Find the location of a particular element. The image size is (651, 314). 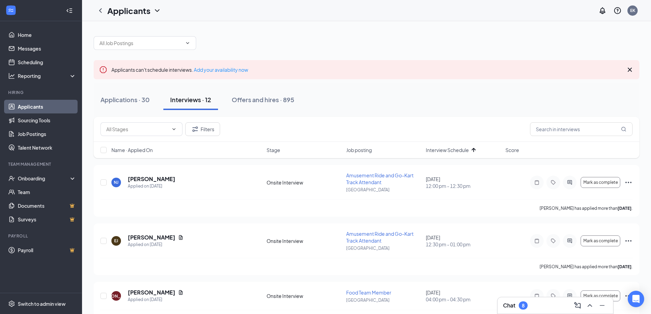

div: Offers and hires · 895 is located at coordinates (263, 99).